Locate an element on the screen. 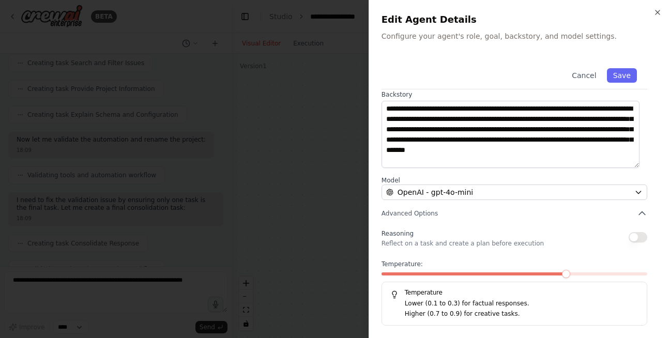 The image size is (670, 338). span: OpenAI - gpt-4o-mini is located at coordinates (435, 192).